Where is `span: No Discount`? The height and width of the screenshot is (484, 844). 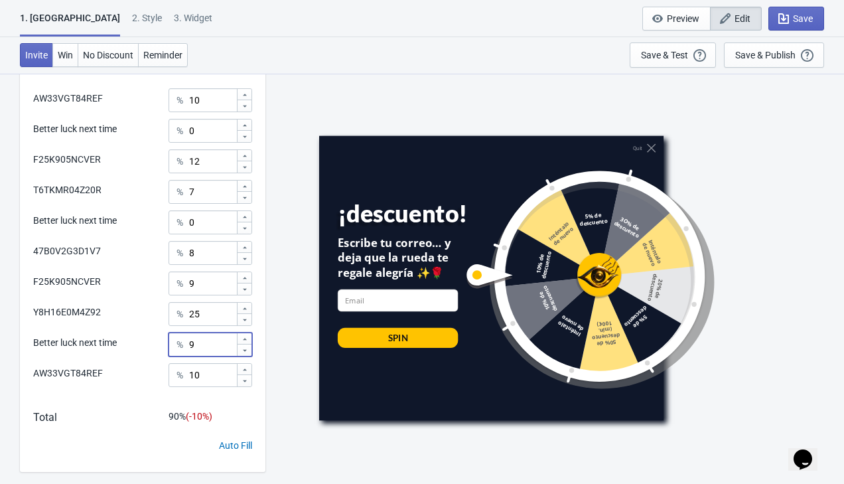 span: No Discount is located at coordinates (108, 55).